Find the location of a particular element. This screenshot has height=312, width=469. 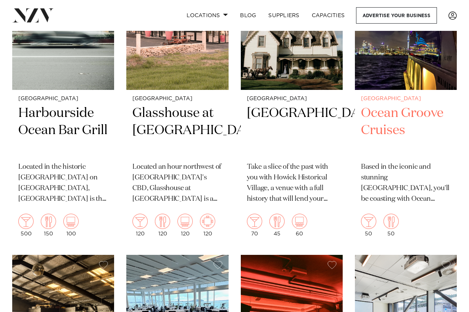

div: 60 is located at coordinates (300, 225).